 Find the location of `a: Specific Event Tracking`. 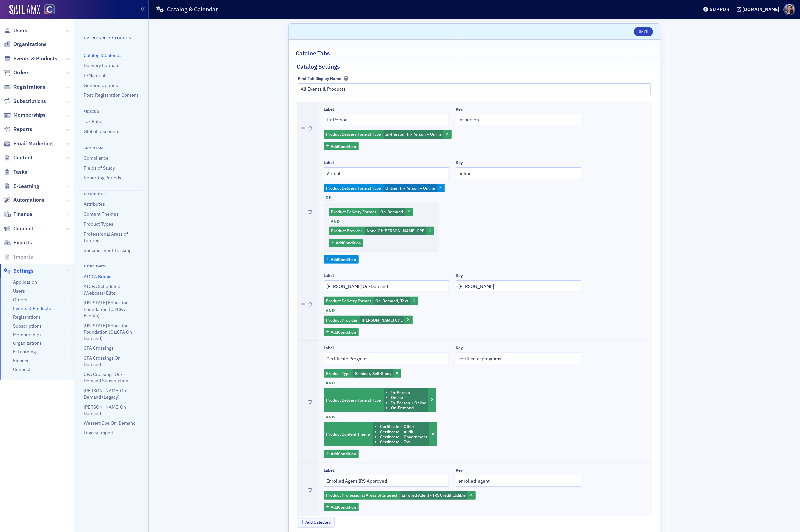

a: Specific Event Tracking is located at coordinates (108, 251).